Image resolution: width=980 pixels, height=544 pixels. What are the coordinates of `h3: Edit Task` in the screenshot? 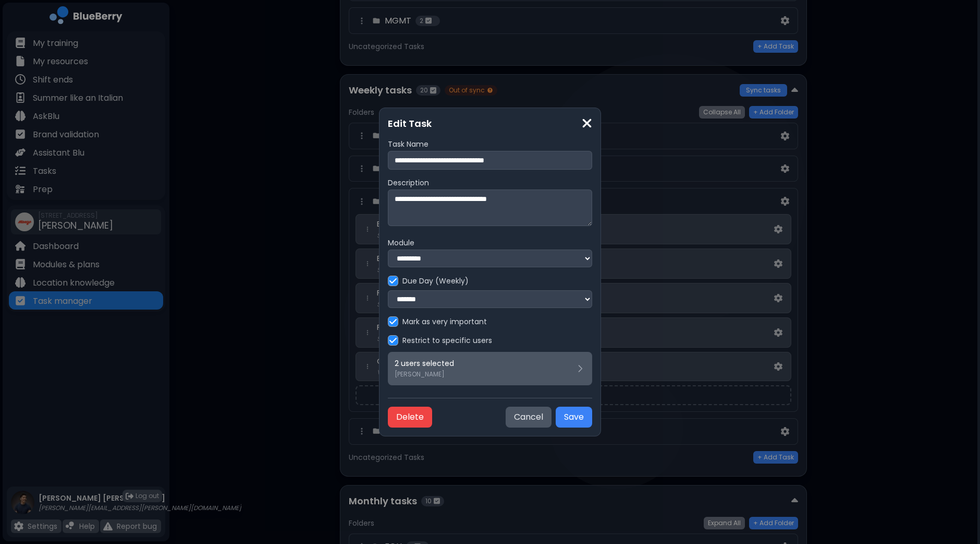 It's located at (490, 123).